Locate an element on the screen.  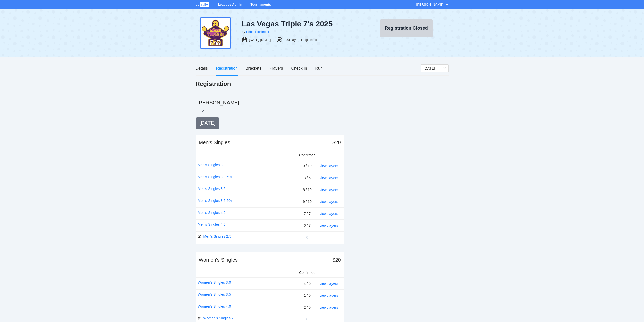
span: pb is located at coordinates (198, 4).